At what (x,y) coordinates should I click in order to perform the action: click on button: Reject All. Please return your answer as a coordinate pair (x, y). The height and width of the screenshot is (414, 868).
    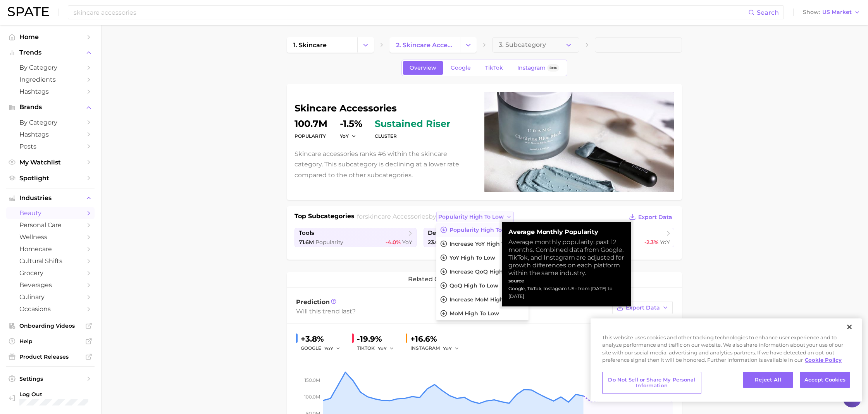
    Looking at the image, I should click on (768, 380).